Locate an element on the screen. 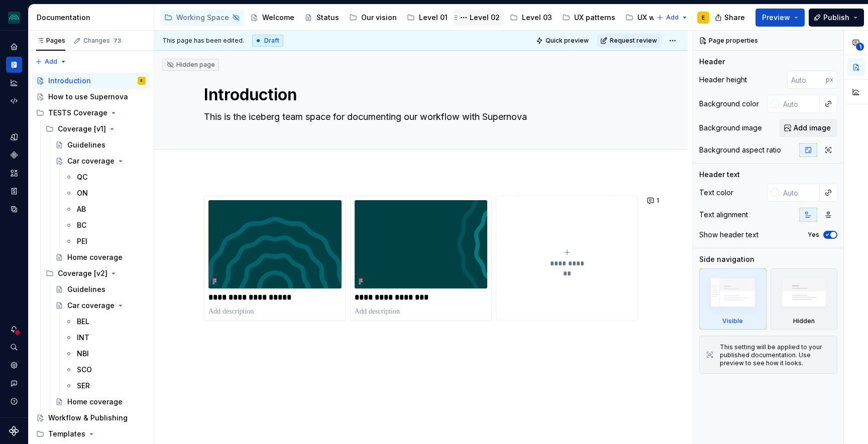 Image resolution: width=868 pixels, height=444 pixels. svg: Supernova Logo is located at coordinates (14, 431).